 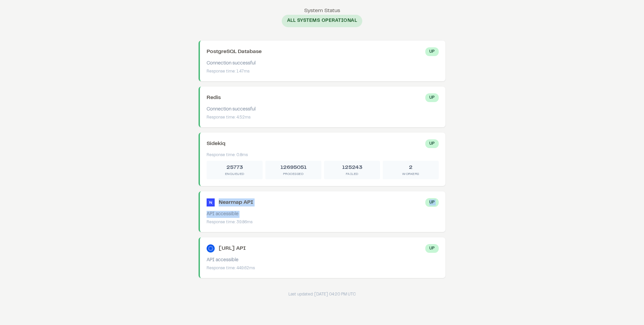 I want to click on div: Response time: 4.52ms, so click(x=322, y=118).